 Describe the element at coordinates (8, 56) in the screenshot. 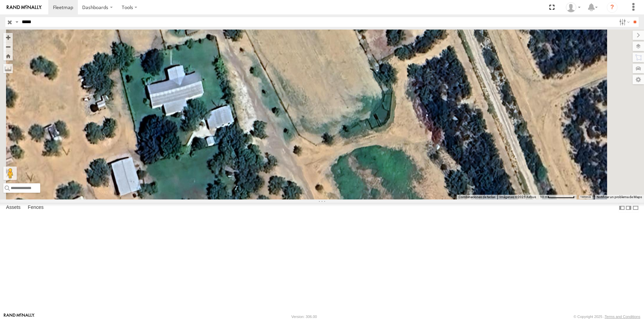

I see `button: Zoom Home` at that location.